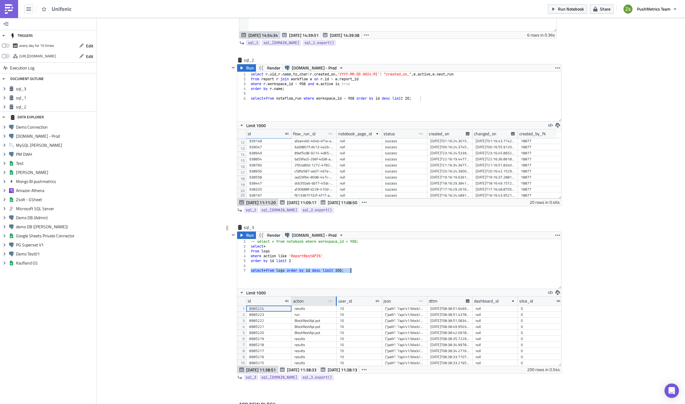 The image size is (685, 404). I want to click on div: 6a9d801f-d413-4a2b-a9d0-a9bfc7a05f57, so click(314, 147).